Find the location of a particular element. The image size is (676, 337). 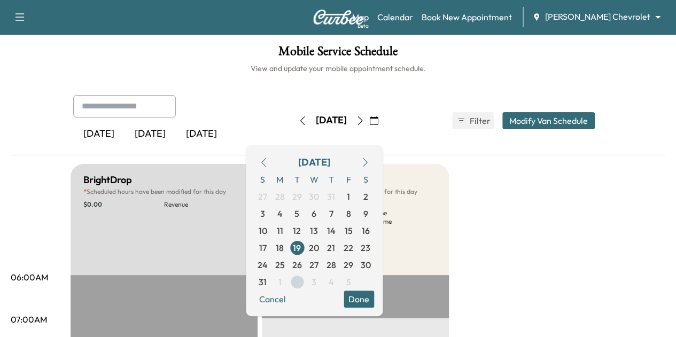

a: Book New Appointment is located at coordinates (466, 17).